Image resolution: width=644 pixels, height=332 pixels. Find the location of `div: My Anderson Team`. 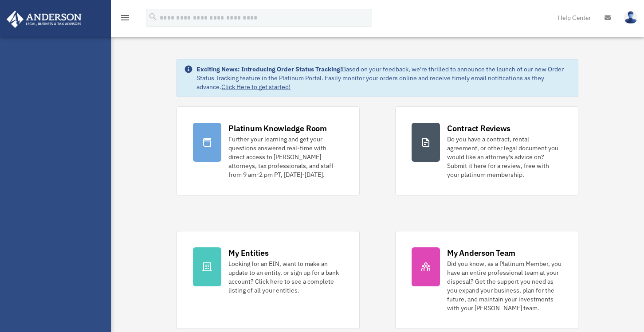

div: My Anderson Team is located at coordinates (481, 252).